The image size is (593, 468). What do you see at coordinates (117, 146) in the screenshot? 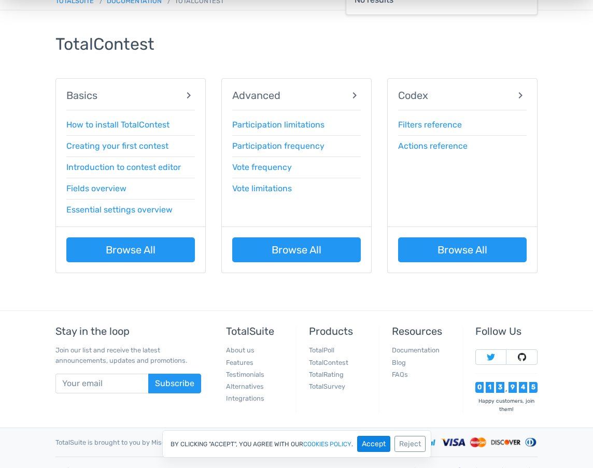
I see `a: Creating your first contest` at bounding box center [117, 146].